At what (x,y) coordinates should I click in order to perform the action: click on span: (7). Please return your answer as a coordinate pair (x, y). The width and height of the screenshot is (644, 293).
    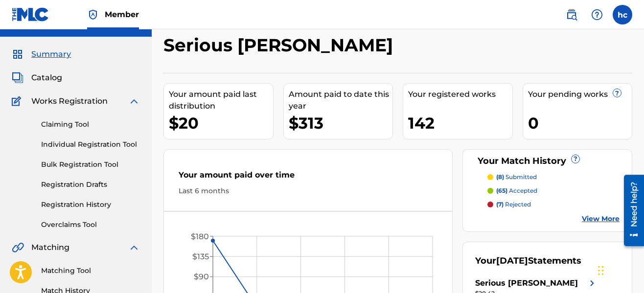
    Looking at the image, I should click on (500, 204).